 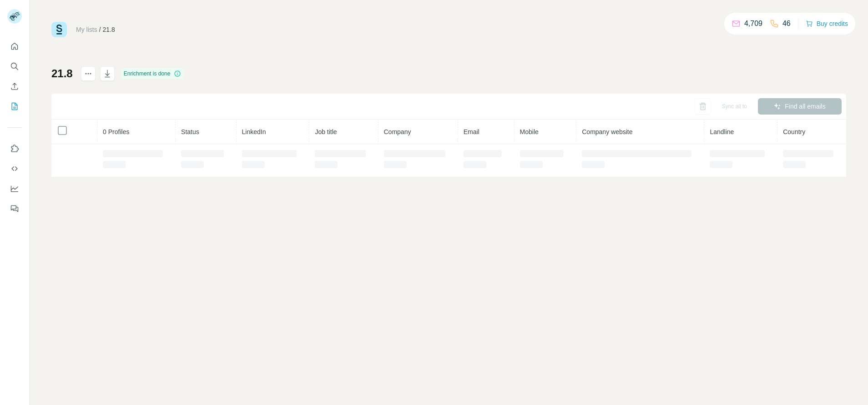 What do you see at coordinates (753, 24) in the screenshot?
I see `p: 4,709` at bounding box center [753, 24].